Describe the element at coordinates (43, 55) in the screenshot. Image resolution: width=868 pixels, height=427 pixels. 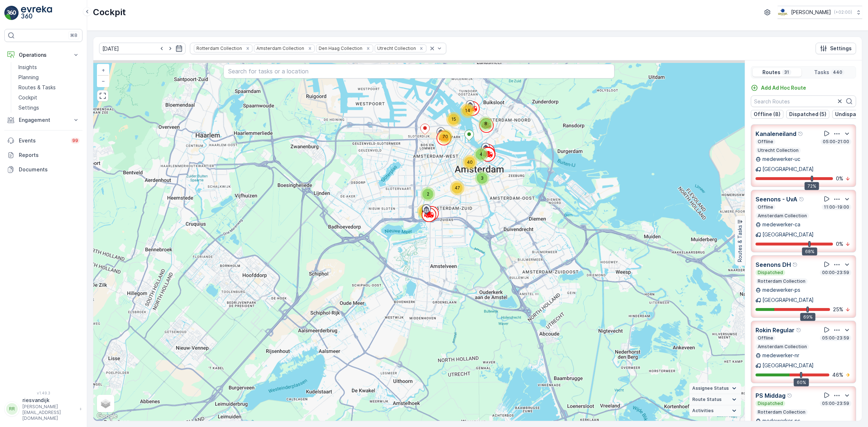
I see `button: Operations` at that location.